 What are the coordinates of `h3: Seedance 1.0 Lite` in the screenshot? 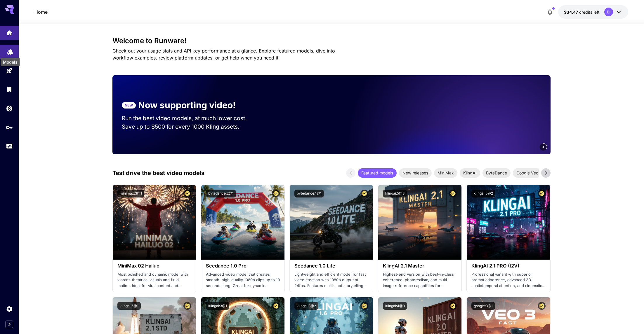 It's located at (331, 266).